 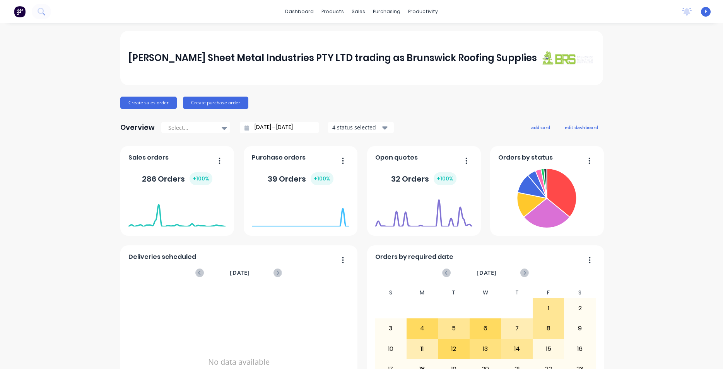 I want to click on div: 32 Orders, so click(x=423, y=179).